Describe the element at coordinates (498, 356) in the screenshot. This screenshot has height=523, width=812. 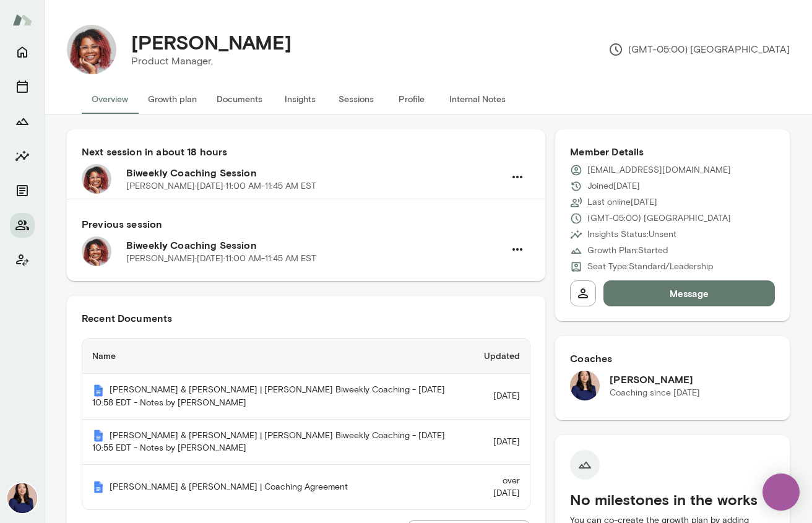
I see `th: Updated` at that location.